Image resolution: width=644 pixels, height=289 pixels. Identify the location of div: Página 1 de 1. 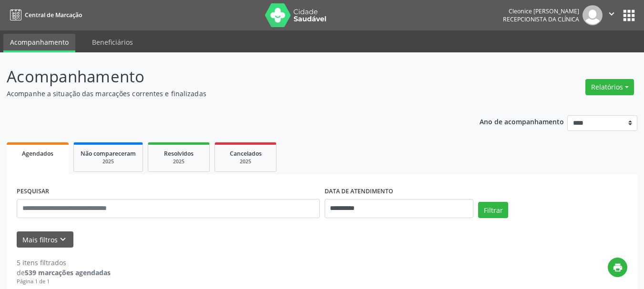
(63, 281).